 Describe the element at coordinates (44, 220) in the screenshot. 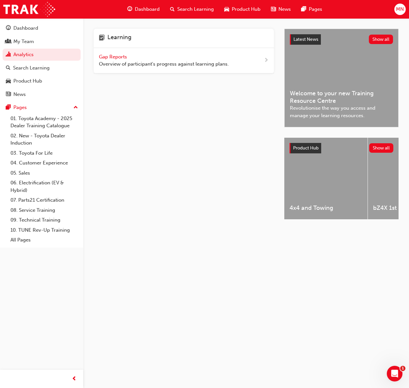

I see `a: 09. Technical Training` at that location.